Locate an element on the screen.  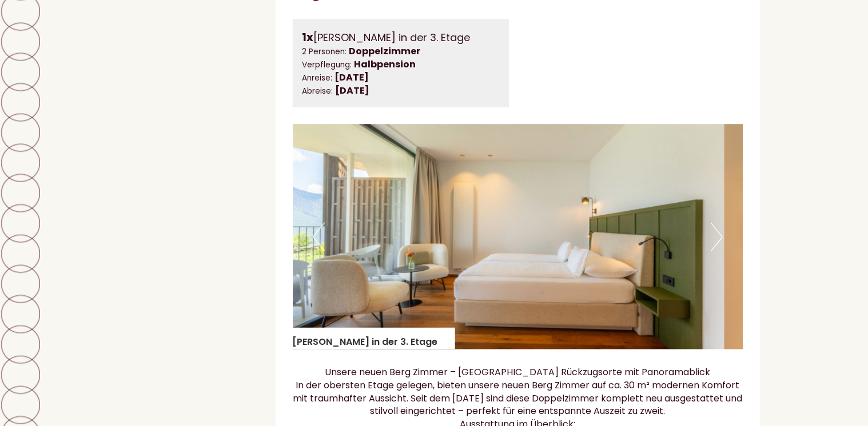
button: Senden is located at coordinates (413, 309).